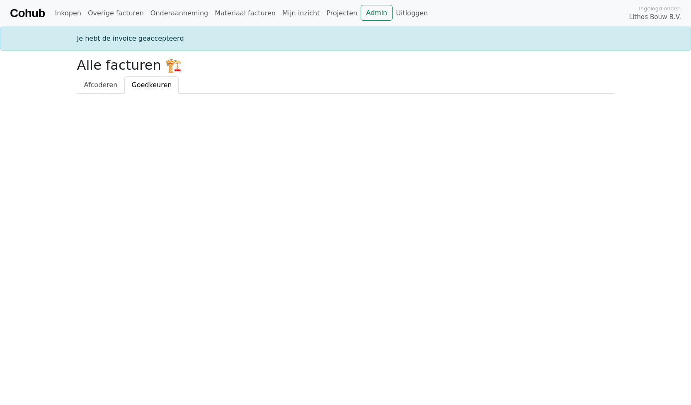  Describe the element at coordinates (660, 8) in the screenshot. I see `span: Ingelogd onder:` at that location.